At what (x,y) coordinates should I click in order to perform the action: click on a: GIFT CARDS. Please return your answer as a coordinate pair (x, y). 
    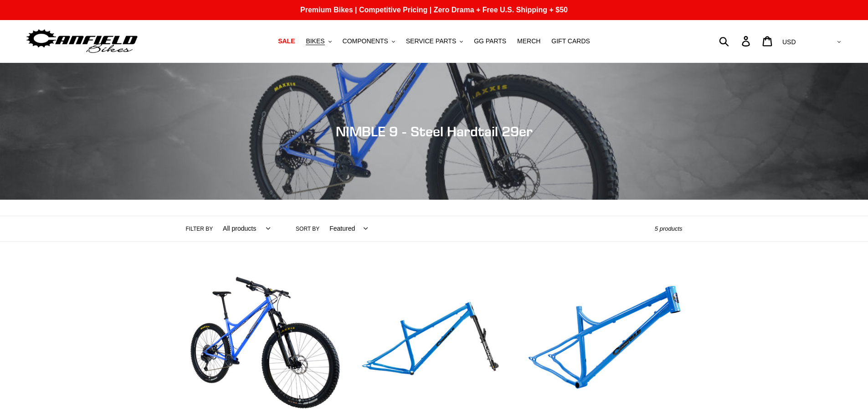
    Looking at the image, I should click on (571, 41).